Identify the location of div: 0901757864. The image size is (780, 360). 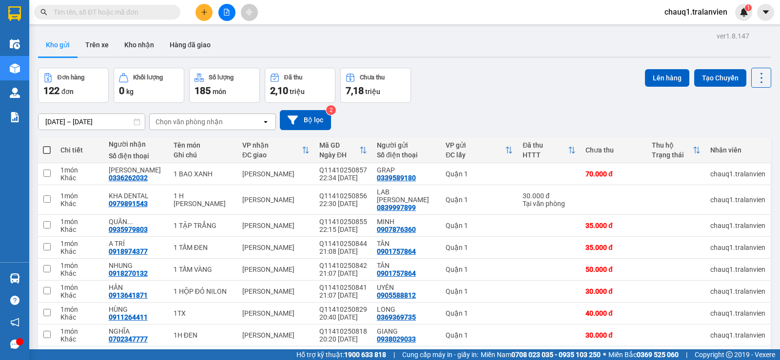
(396, 252).